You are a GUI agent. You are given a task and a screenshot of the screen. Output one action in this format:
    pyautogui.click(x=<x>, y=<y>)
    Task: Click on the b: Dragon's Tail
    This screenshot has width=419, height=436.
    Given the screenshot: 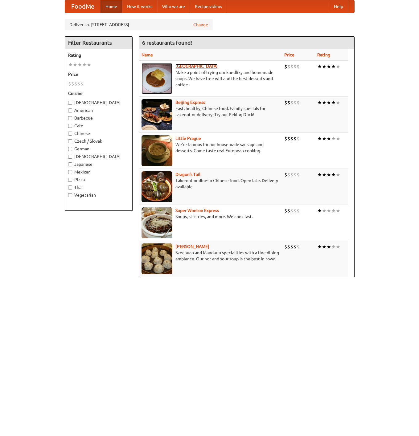 What is the action you would take?
    pyautogui.click(x=188, y=174)
    